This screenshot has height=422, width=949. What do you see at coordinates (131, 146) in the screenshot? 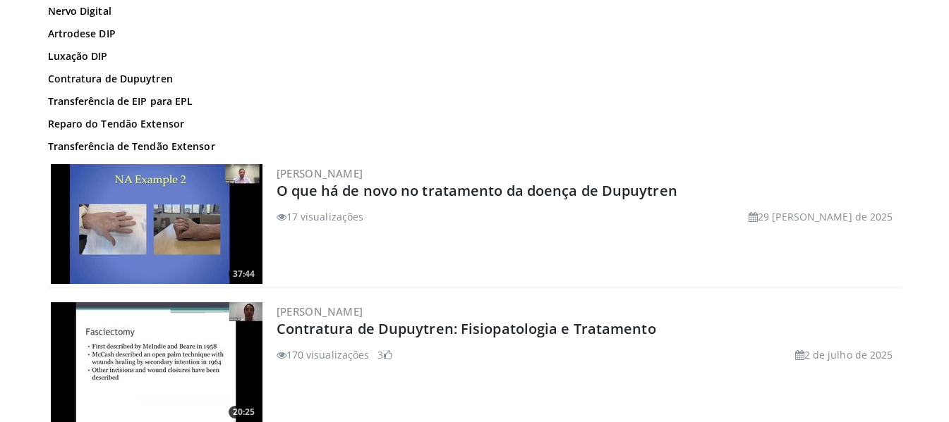
I see `font: Transferência de Tendão Extensor` at bounding box center [131, 146].